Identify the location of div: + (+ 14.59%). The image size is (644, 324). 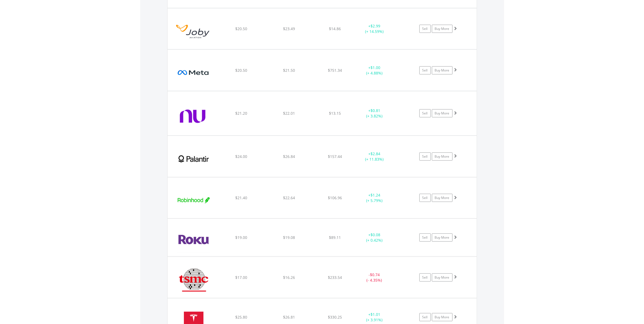
(375, 29).